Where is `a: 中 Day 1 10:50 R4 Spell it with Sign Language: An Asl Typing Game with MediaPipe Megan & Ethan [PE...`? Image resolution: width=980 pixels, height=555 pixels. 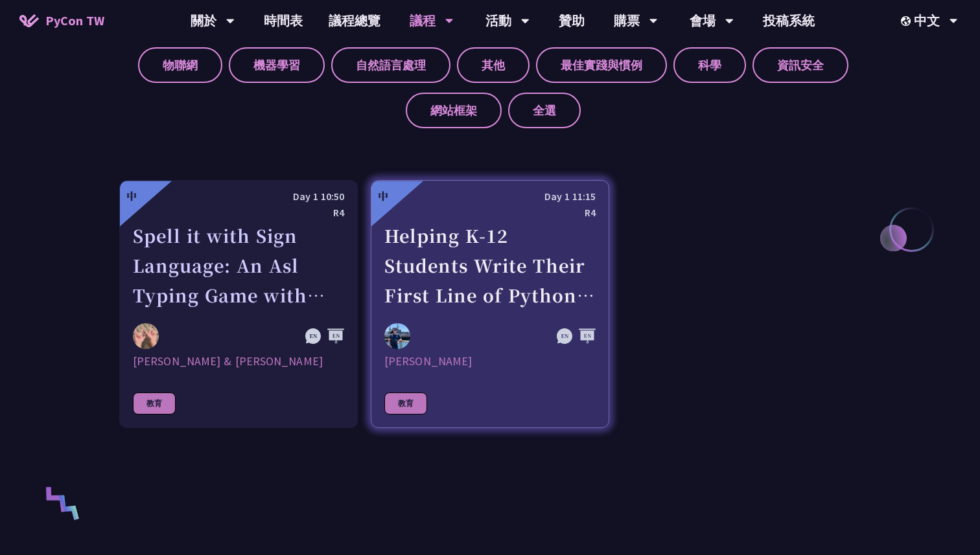 a: 中 Day 1 10:50 R4 Spell it with Sign Language: An Asl Typing Game with MediaPipe Megan & Ethan [PE... is located at coordinates (238, 304).